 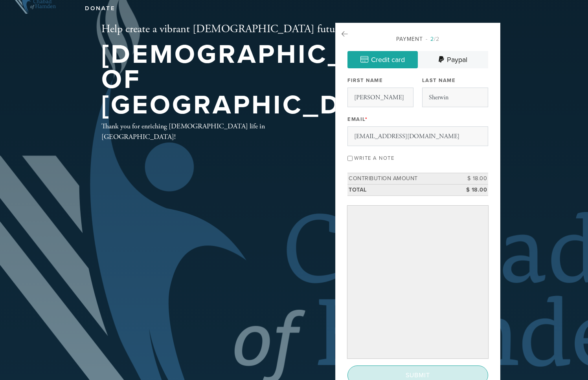 What do you see at coordinates (453, 60) in the screenshot?
I see `a: Paypal` at bounding box center [453, 60].